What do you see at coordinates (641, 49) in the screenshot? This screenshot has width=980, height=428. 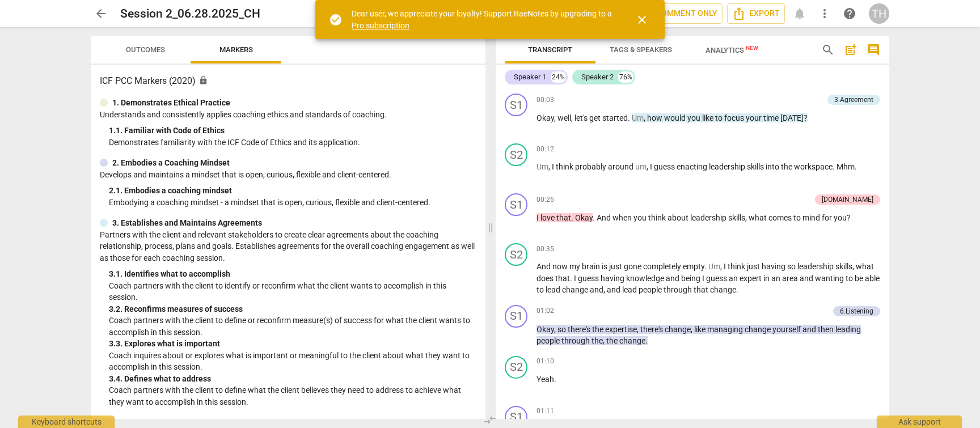 I see `span: Tags & Speakers` at bounding box center [641, 49].